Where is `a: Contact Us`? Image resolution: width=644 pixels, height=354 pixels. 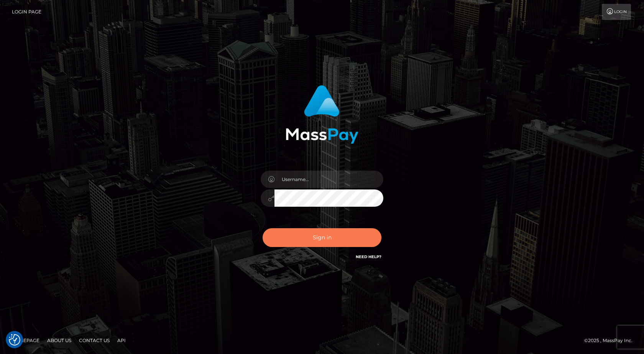 a: Contact Us is located at coordinates (94, 341).